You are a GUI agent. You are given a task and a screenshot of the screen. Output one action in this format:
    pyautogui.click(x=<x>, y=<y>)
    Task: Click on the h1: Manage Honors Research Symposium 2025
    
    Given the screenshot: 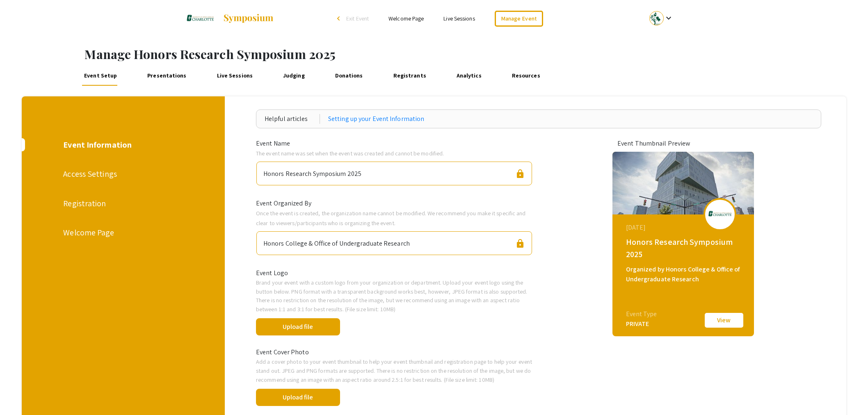 What is the action you would take?
    pyautogui.click(x=476, y=54)
    